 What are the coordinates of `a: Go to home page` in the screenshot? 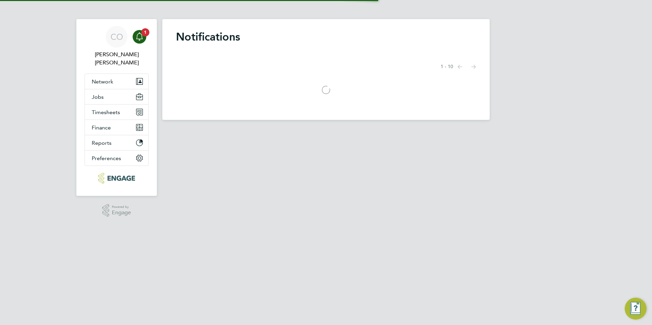 It's located at (117, 178).